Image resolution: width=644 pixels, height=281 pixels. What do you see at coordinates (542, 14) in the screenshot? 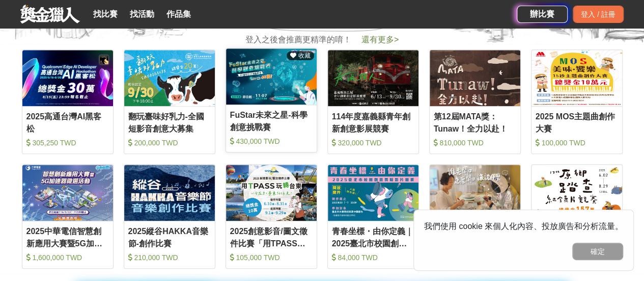
I see `div: 辦比賽` at bounding box center [542, 14].